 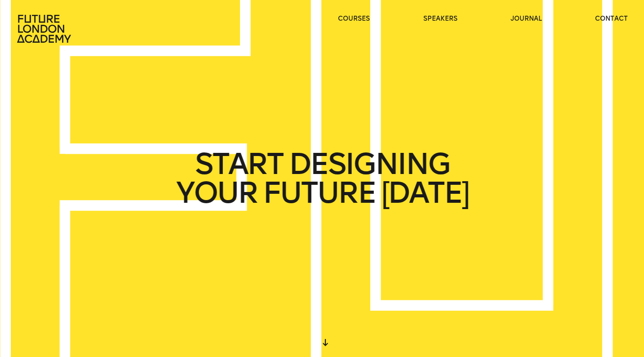 What do you see at coordinates (526, 19) in the screenshot?
I see `a: journal` at bounding box center [526, 19].